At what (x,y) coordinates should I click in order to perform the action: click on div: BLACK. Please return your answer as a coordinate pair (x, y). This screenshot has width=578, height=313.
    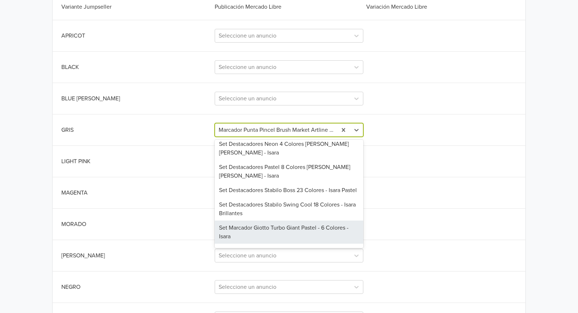
    Looking at the image, I should click on (137, 67).